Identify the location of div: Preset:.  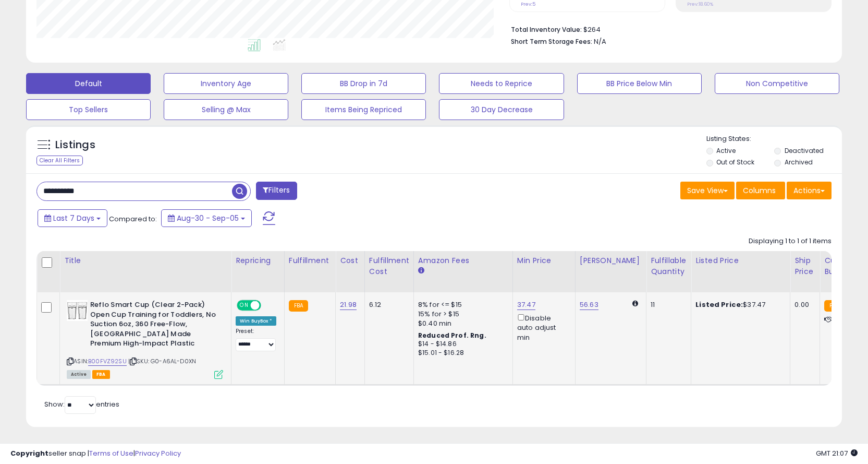
(256, 339).